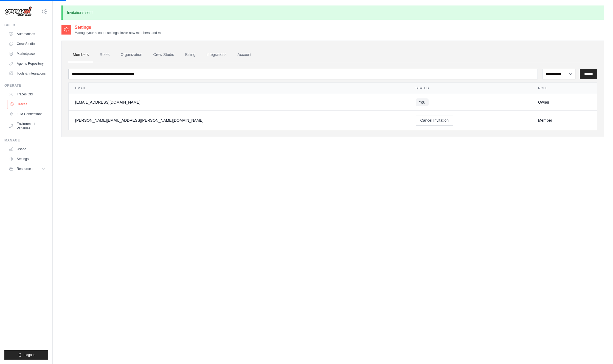 This screenshot has width=613, height=364. I want to click on span: Logout, so click(30, 355).